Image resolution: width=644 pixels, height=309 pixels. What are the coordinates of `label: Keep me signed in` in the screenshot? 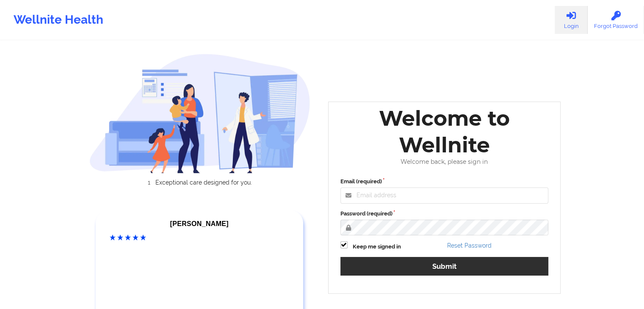 It's located at (377, 247).